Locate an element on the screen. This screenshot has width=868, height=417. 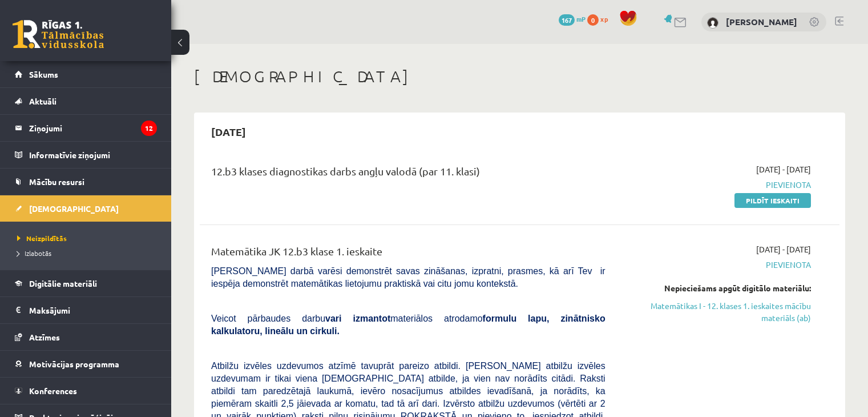
a: 0 xp is located at coordinates (601, 19).